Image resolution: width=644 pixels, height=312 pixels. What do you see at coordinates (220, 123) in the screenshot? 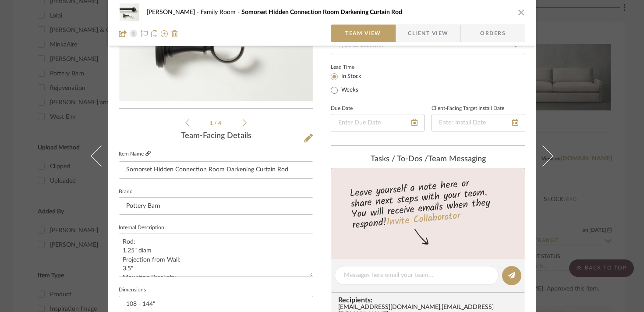
I see `span: 4` at bounding box center [220, 123].